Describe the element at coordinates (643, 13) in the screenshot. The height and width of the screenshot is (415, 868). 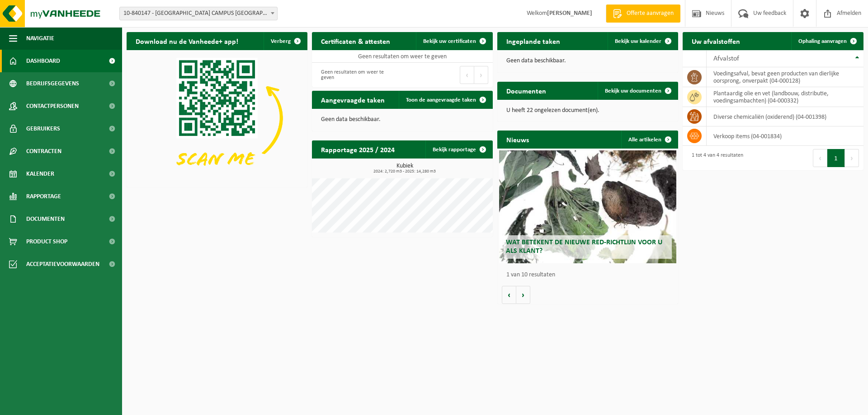
I see `a: Offerte aanvragen` at that location.